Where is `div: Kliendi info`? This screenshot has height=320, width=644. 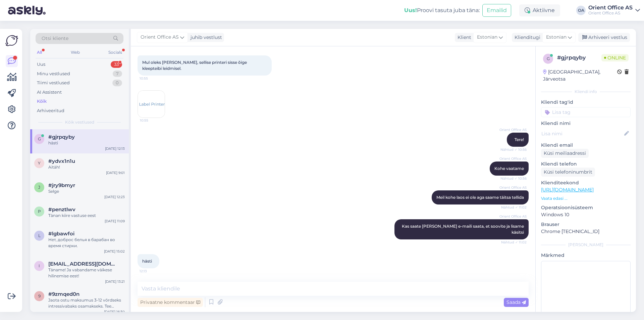 div: Kliendi info is located at coordinates (586, 91).